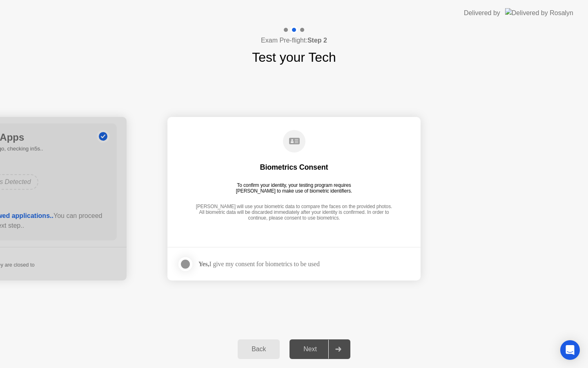 The width and height of the screenshot is (588, 368). I want to click on div: Biometrics Consent, so click(294, 167).